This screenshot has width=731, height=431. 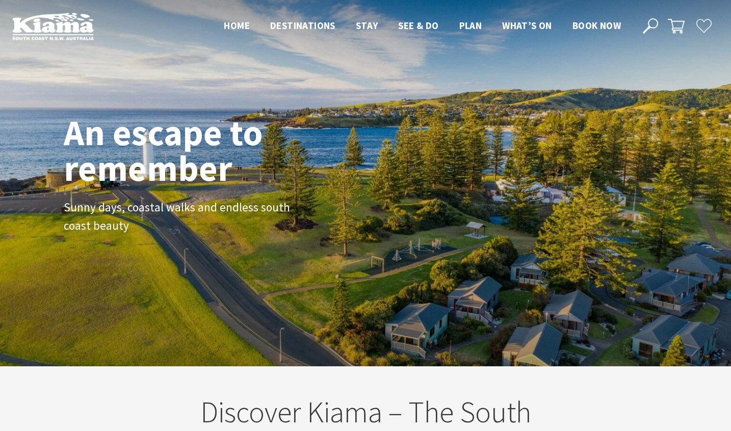 I want to click on span: Plan, so click(x=471, y=25).